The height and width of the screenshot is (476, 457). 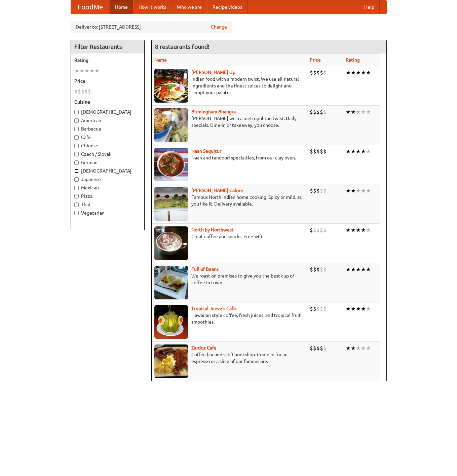 I want to click on h5: Price, so click(x=107, y=81).